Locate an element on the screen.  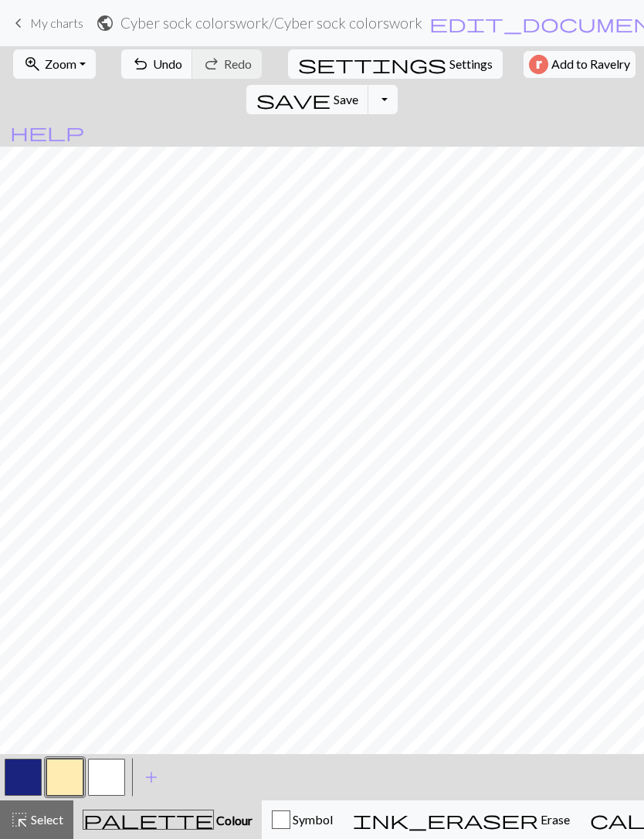
button: Add to Ravelry is located at coordinates (579, 64).